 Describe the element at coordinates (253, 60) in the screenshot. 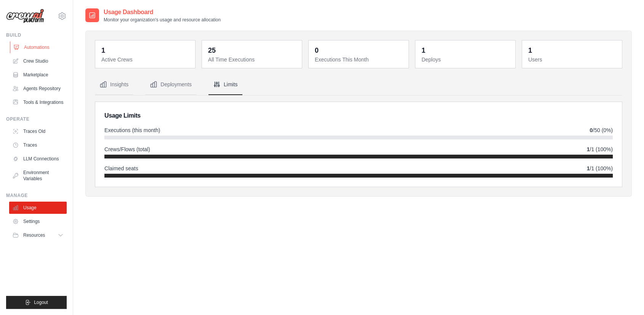

I see `dt: All Time Executions` at that location.